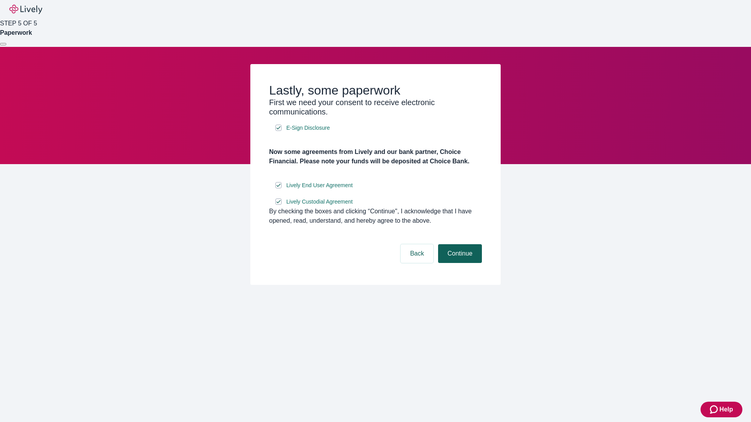 This screenshot has height=422, width=751. What do you see at coordinates (320, 202) in the screenshot?
I see `span: Lively Custodial Agreement` at bounding box center [320, 202].